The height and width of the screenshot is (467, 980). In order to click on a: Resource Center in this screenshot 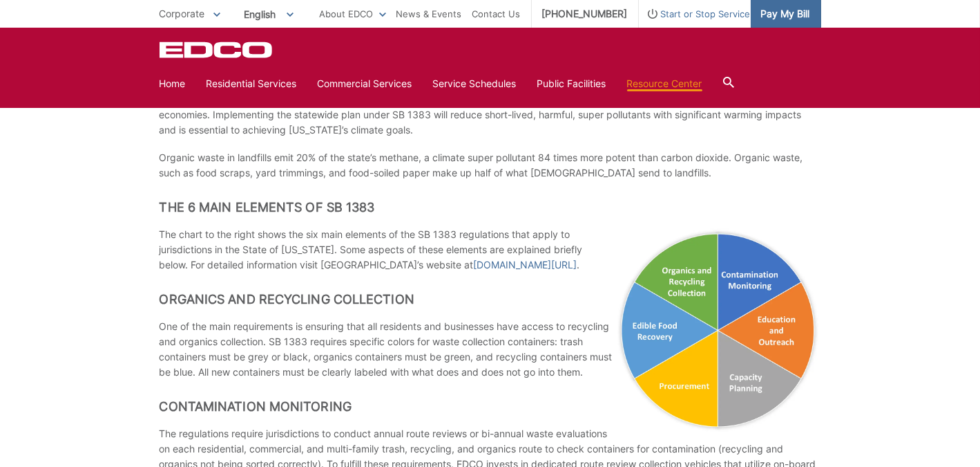, I will do `click(664, 84)`.